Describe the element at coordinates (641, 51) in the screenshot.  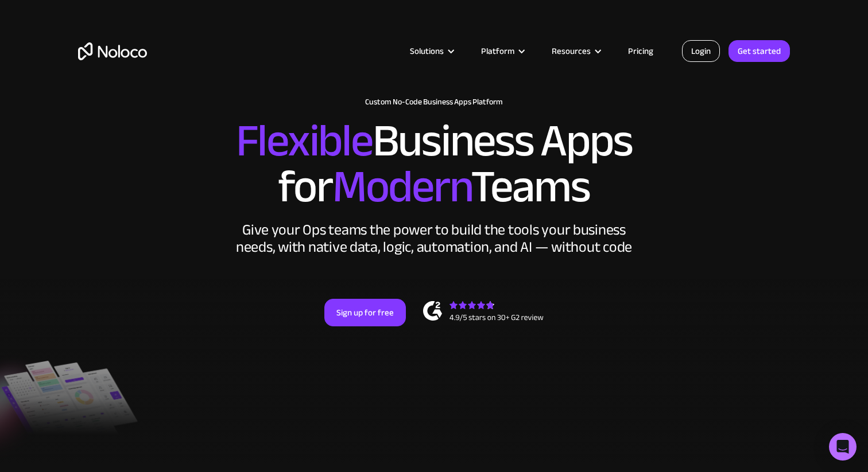
I see `a: Pricing` at that location.